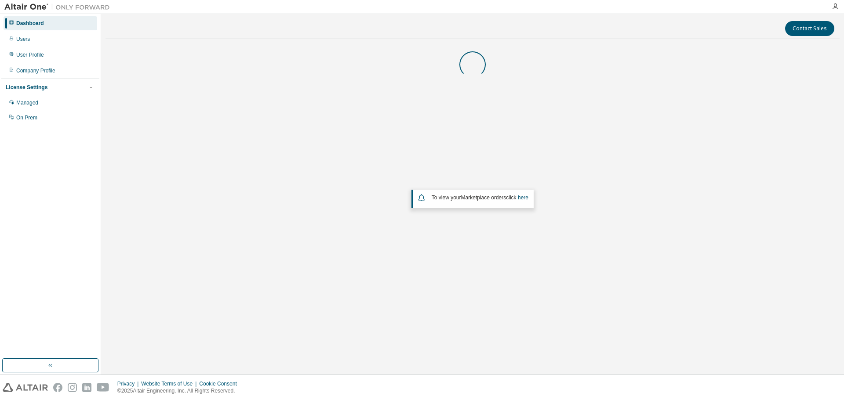  I want to click on div: Privacy, so click(129, 384).